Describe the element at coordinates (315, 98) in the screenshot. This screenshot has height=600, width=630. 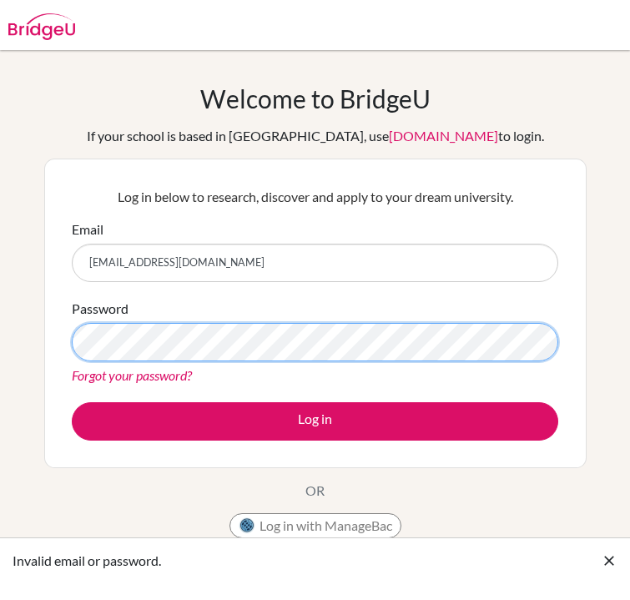
I see `h1: Welcome to BridgeU` at that location.